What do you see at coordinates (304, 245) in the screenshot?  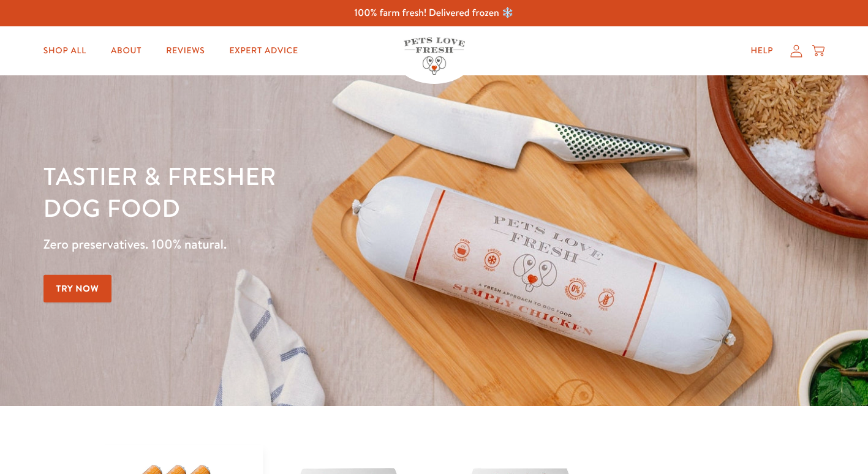 I see `p: Zero preservatives. 100% natural.` at bounding box center [304, 245].